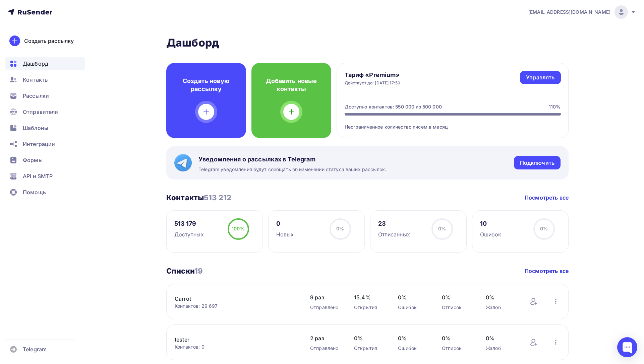 The image size is (644, 364). I want to click on a: Дашборд, so click(45, 63).